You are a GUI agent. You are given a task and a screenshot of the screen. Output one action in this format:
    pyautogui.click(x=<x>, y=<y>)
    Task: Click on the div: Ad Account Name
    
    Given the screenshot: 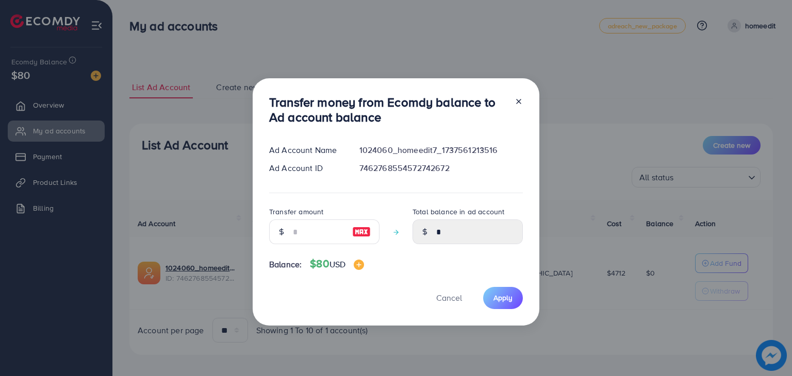 What is the action you would take?
    pyautogui.click(x=306, y=150)
    